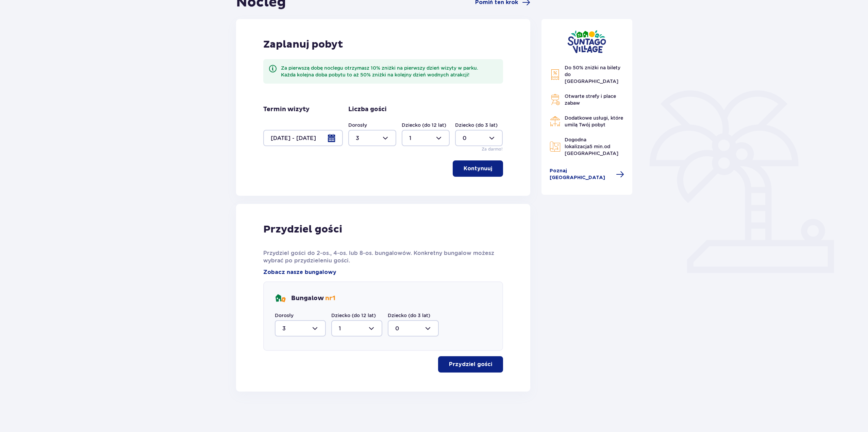  I want to click on p: Za darmo!, so click(492, 149).